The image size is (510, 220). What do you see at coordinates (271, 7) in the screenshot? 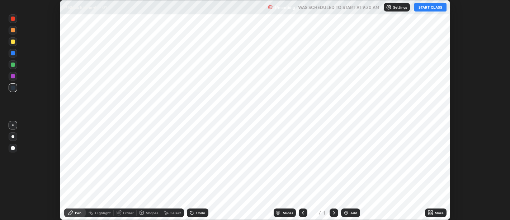
I see `img: recording.375f2c34.svg` at bounding box center [271, 7].